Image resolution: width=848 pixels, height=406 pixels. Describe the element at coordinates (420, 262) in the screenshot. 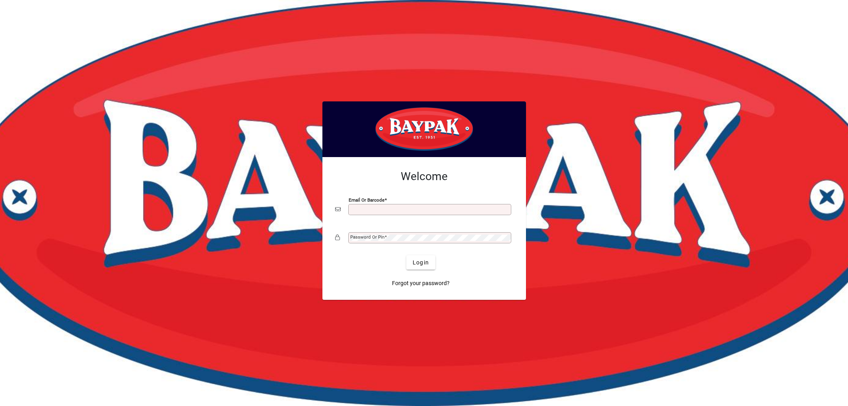

I see `button: Login` at that location.